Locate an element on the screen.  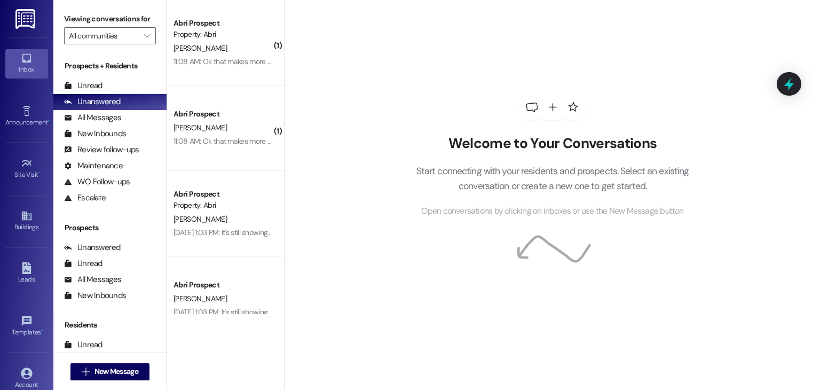
a: Buildings is located at coordinates (27, 221).